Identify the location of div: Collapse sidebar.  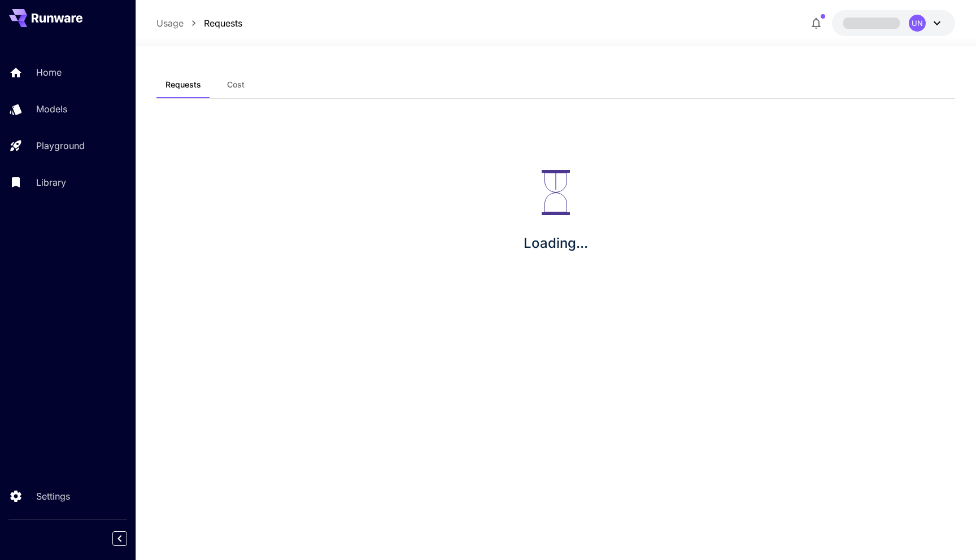
(128, 538).